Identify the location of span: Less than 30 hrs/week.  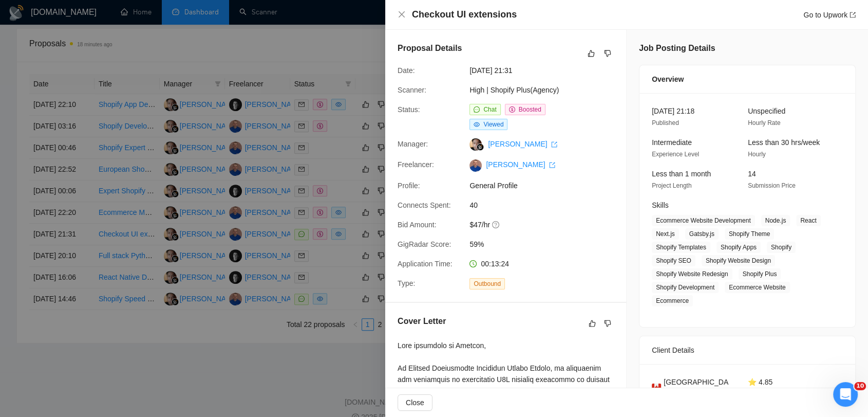
(783, 142).